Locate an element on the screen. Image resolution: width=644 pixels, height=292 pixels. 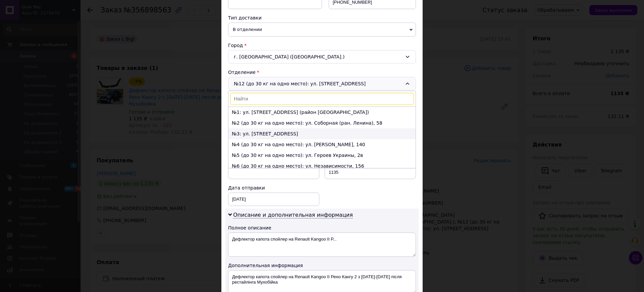
div: Дополнительная информация is located at coordinates (322, 265).